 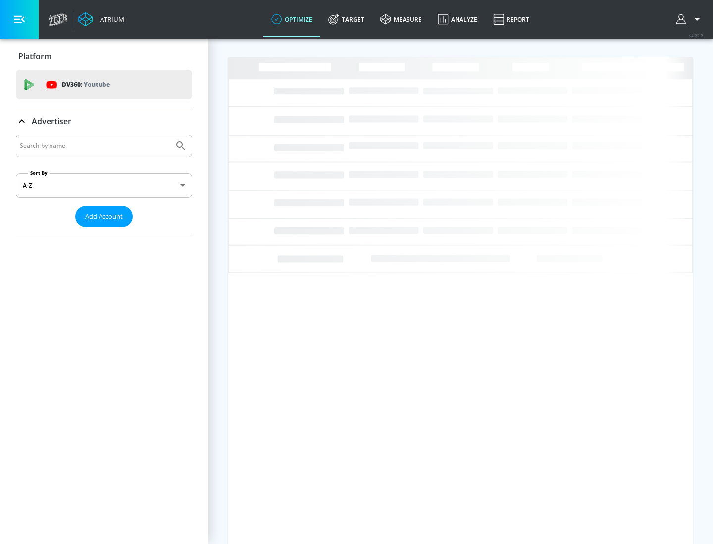 What do you see at coordinates (95, 146) in the screenshot?
I see `input: Search by name` at bounding box center [95, 146].